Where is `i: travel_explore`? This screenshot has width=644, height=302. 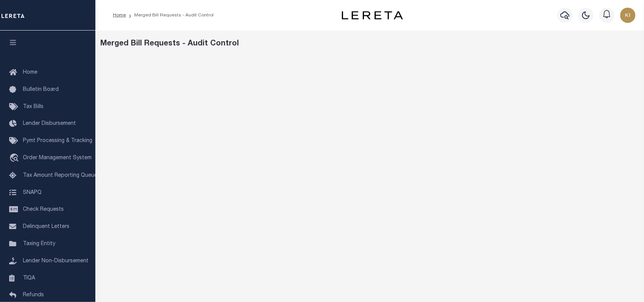 i: travel_explore is located at coordinates (15, 159).